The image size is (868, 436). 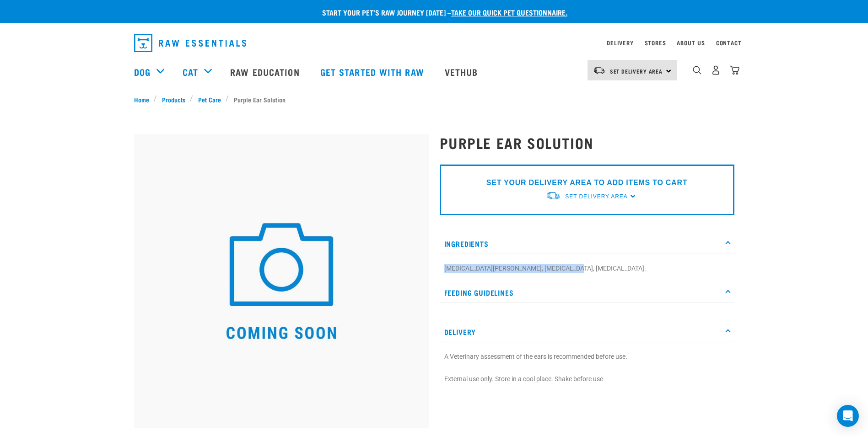 I want to click on a: Raw Education, so click(x=266, y=72).